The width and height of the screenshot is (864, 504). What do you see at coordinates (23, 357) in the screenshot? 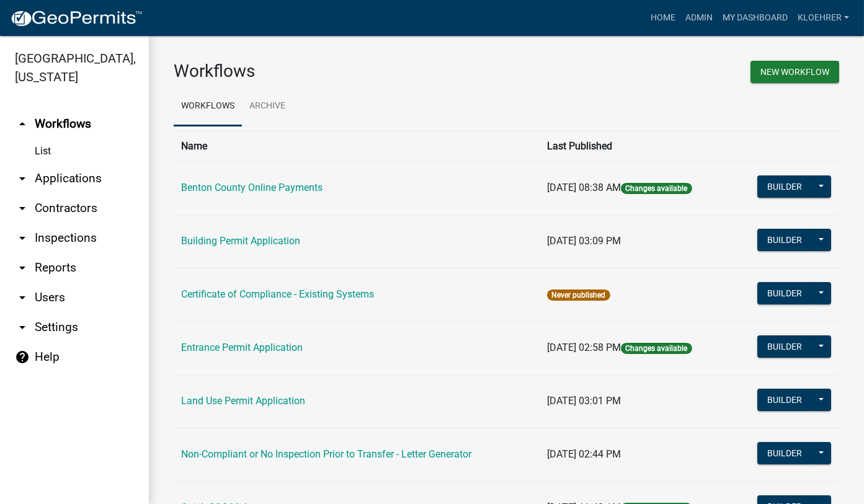
I see `i: help` at bounding box center [23, 357].